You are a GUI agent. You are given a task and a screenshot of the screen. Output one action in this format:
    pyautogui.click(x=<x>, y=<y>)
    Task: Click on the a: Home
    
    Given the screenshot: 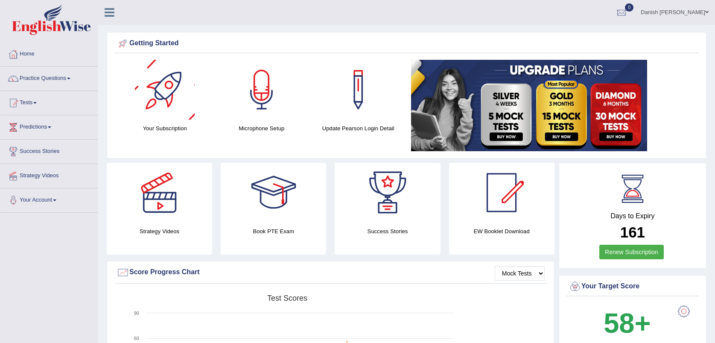 What is the action you would take?
    pyautogui.click(x=49, y=53)
    